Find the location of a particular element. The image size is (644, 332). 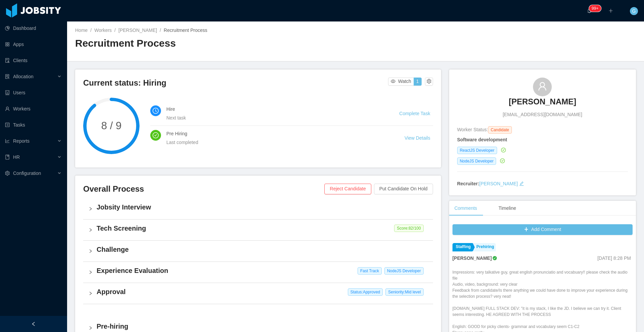

h4: Challenge is located at coordinates (262, 249).